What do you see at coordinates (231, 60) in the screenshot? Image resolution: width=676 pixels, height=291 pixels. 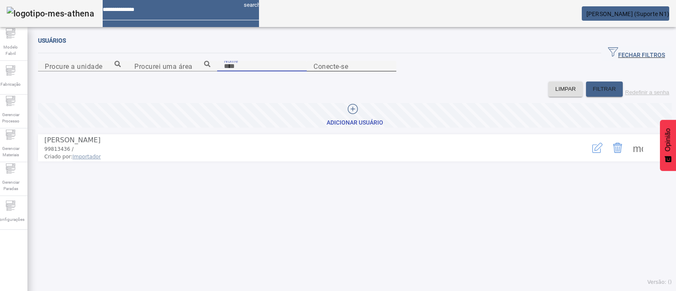 I see `font: Nome` at bounding box center [231, 60].